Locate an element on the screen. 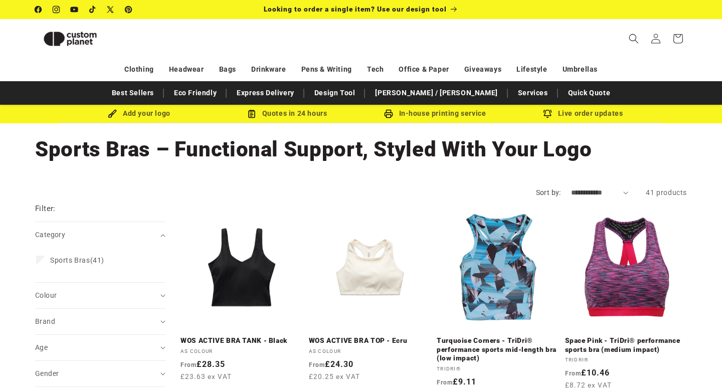 The width and height of the screenshot is (722, 390). img: Order Updates Icon is located at coordinates (252, 114).